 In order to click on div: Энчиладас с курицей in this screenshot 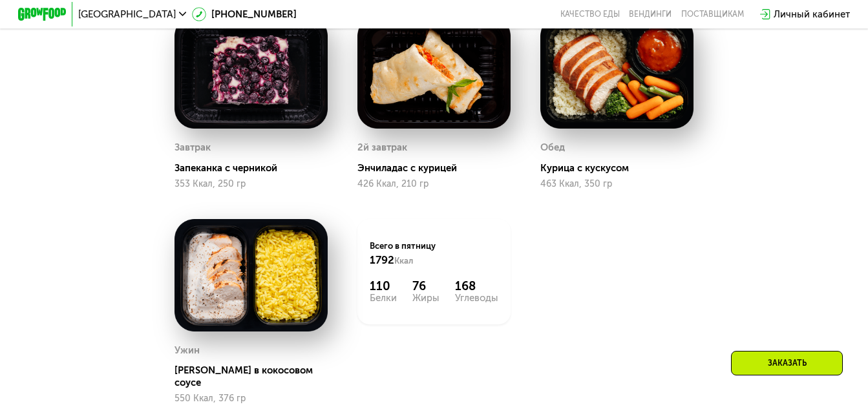, I will do `click(438, 167)`.